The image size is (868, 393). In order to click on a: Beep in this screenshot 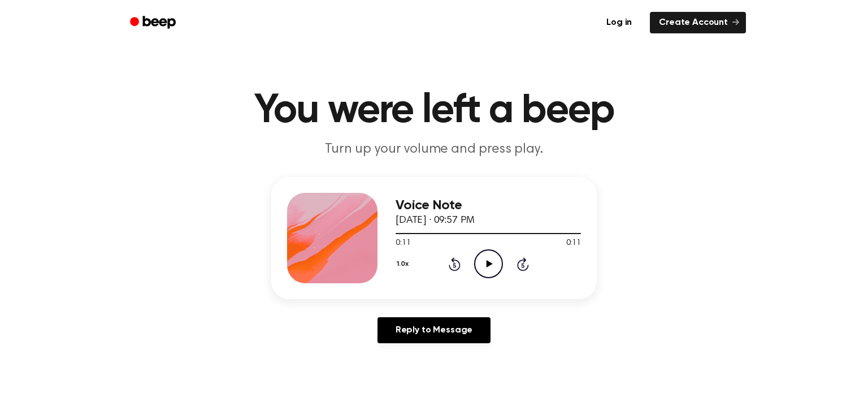, I will do `click(154, 23)`.